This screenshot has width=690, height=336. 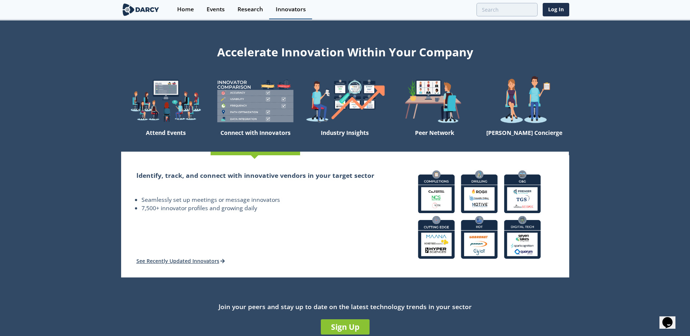 What do you see at coordinates (216, 9) in the screenshot?
I see `div: Events` at bounding box center [216, 9].